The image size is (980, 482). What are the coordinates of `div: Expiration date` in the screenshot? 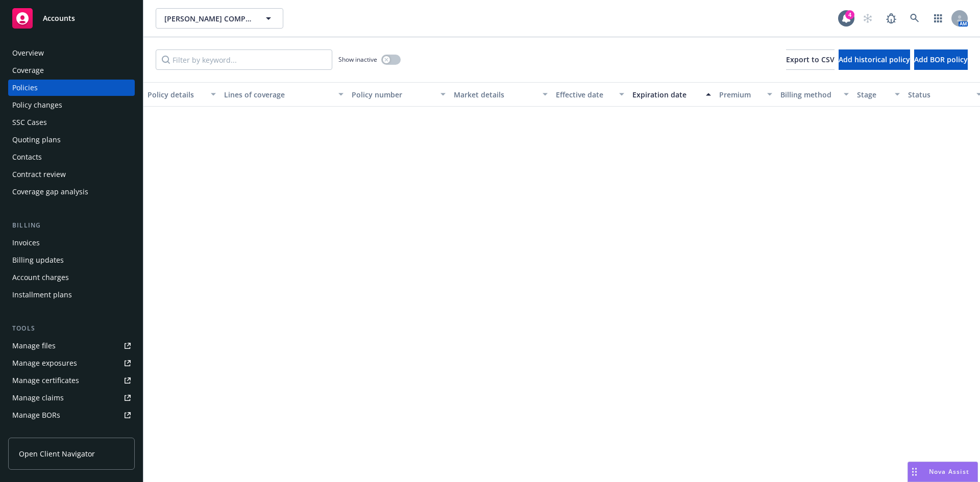 It's located at (666, 95).